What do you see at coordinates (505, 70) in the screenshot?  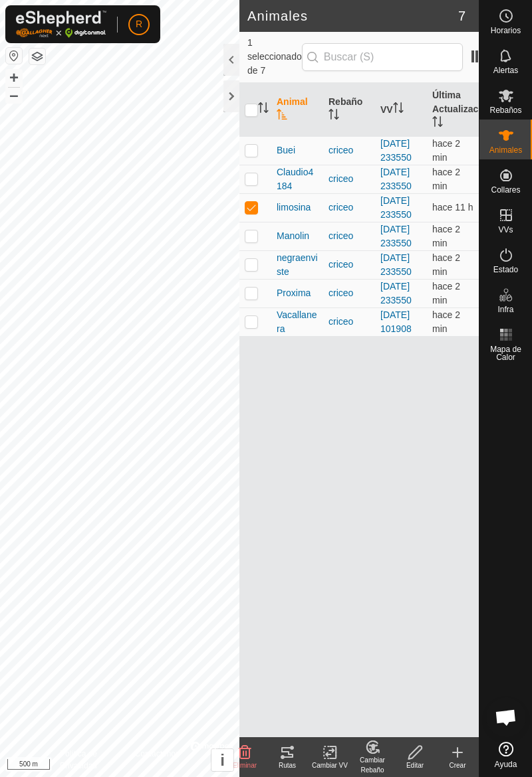 I see `span: Alertas` at bounding box center [505, 70].